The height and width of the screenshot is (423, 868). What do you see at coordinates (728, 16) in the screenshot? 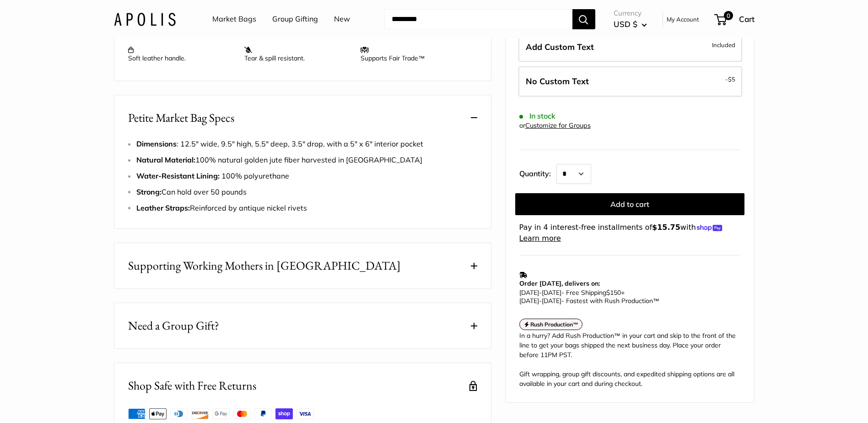
I see `span: 0` at bounding box center [728, 16].